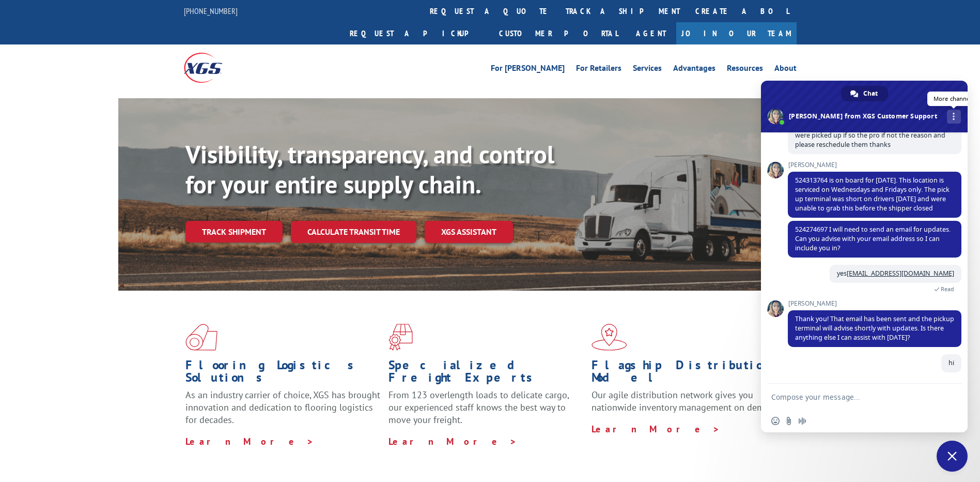  I want to click on a: Customer Portal, so click(558, 33).